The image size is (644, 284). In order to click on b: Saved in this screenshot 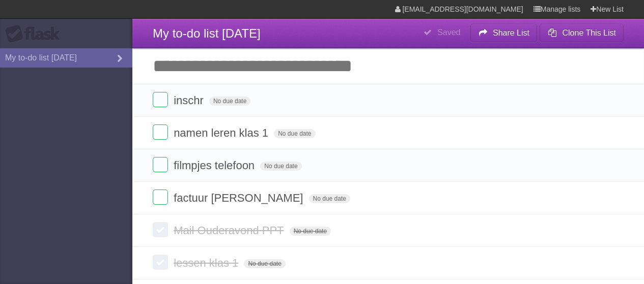, I will do `click(449, 32)`.